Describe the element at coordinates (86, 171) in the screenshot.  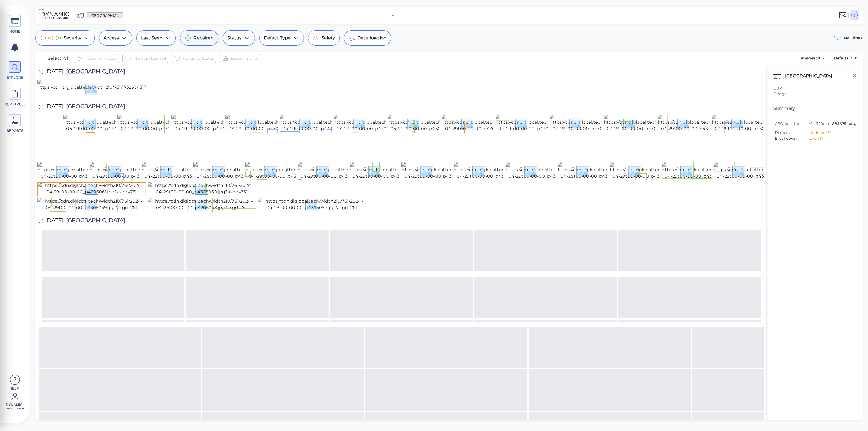
I see `img: https://cdn.diglobal.tech/width210/761/2024-04-29t00-00-00_p4305075.jpg?asgd=761` at that location.